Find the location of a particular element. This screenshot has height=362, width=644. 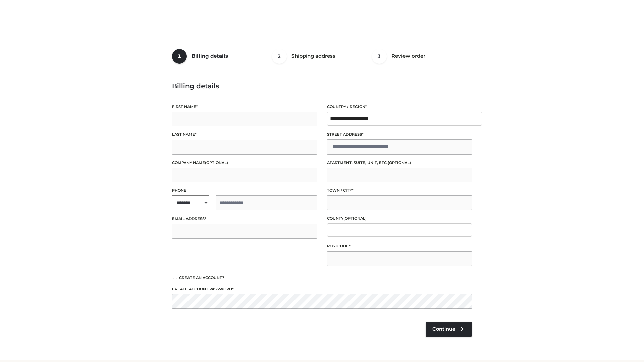

label: Postcode is located at coordinates (400, 246).